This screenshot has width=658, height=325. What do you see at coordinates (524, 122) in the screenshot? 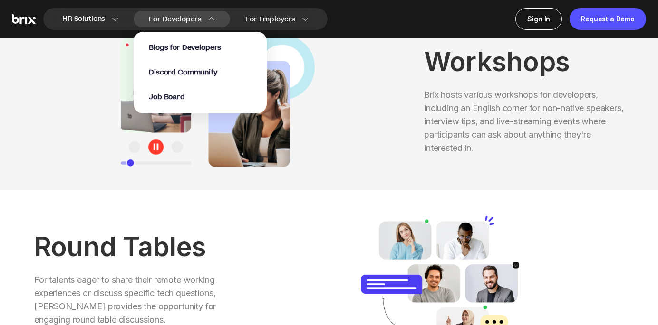
I see `p: Brix hosts various workshops for developers, including an English corner for non-native speakers,...` at bounding box center [524, 122].